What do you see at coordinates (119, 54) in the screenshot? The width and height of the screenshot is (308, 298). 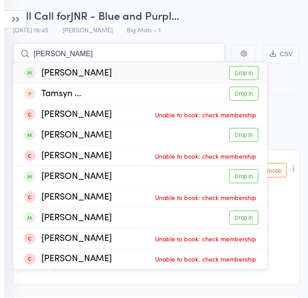 I see `input: Search by name` at bounding box center [119, 54].